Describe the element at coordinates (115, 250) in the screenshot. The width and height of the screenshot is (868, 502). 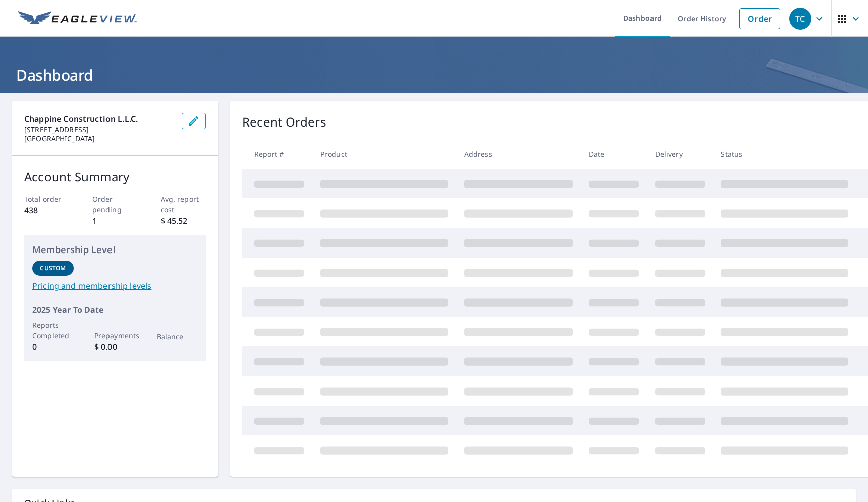
I see `p: Membership Level` at that location.